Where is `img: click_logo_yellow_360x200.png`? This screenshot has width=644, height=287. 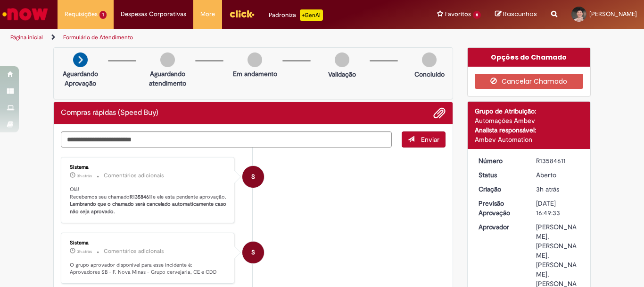 img: click_logo_yellow_360x200.png is located at coordinates (242, 13).